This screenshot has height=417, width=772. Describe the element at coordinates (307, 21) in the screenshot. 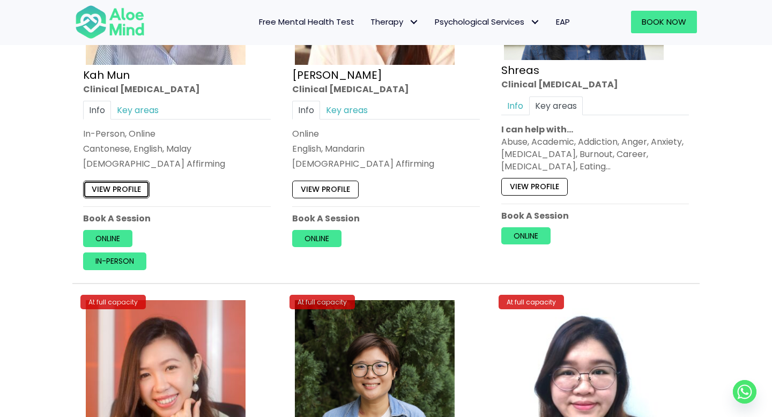

I see `span: Free Mental Health Test` at that location.